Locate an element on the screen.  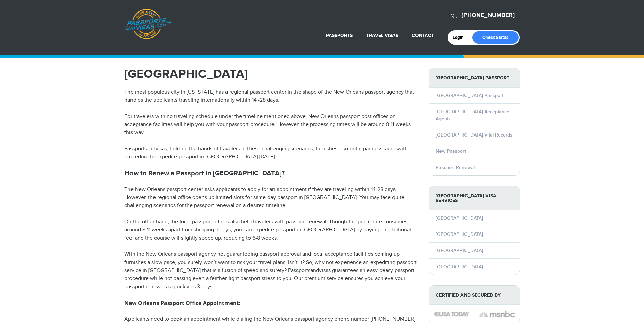
strong: Certified and Secured by is located at coordinates (474, 295).